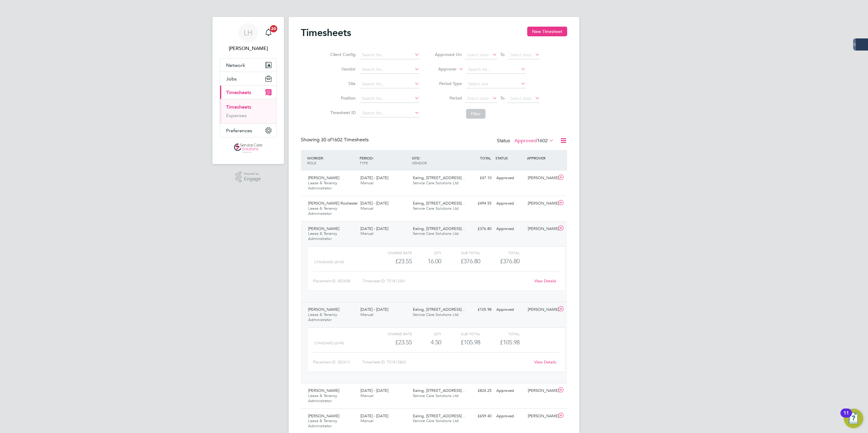 The height and width of the screenshot is (433, 868). I want to click on a: 20, so click(269, 33).